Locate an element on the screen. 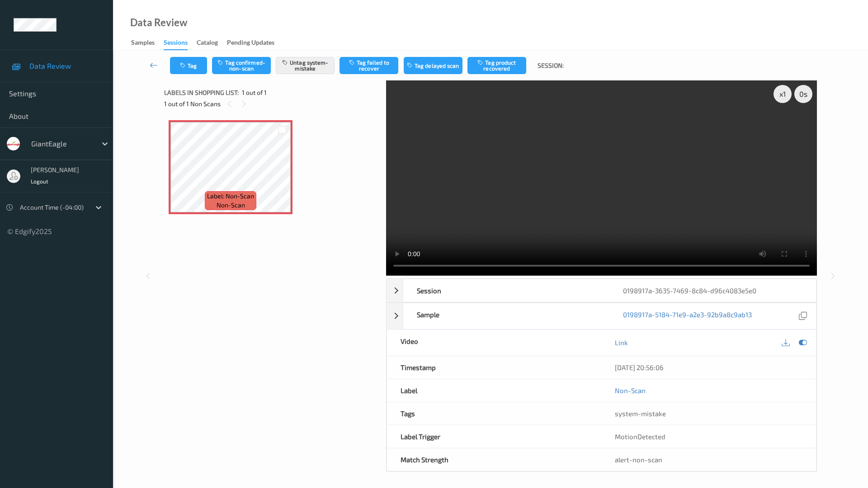 The height and width of the screenshot is (488, 868). a: Sessions is located at coordinates (180, 43).